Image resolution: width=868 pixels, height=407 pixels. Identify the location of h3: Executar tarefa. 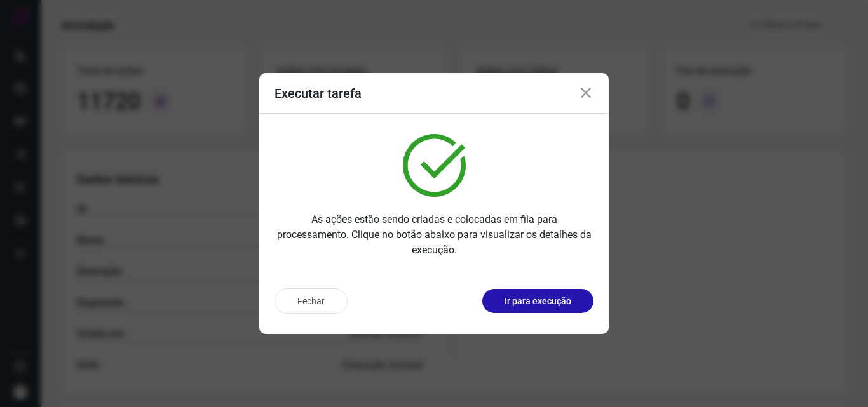
(318, 93).